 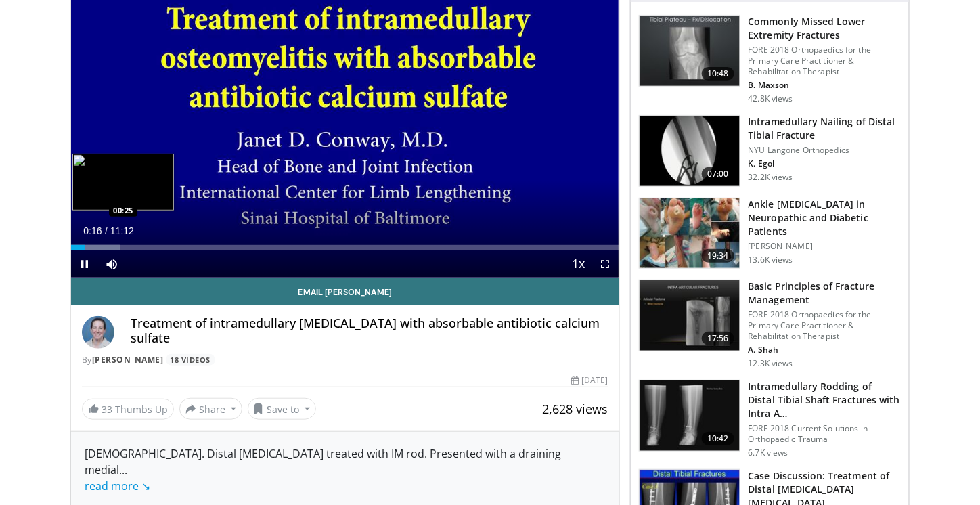 What do you see at coordinates (825, 150) in the screenshot?
I see `p: NYU Langone Orthopedics` at bounding box center [825, 150].